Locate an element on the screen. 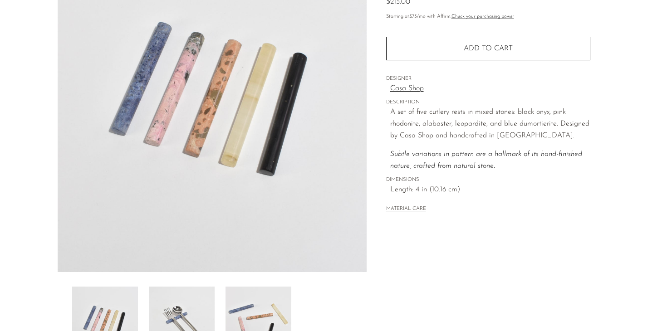 This screenshot has width=667, height=331. span: Subtle variations in pattern are a hallmark of its hand-finished nature, crafted from natural stone. is located at coordinates (486, 160).